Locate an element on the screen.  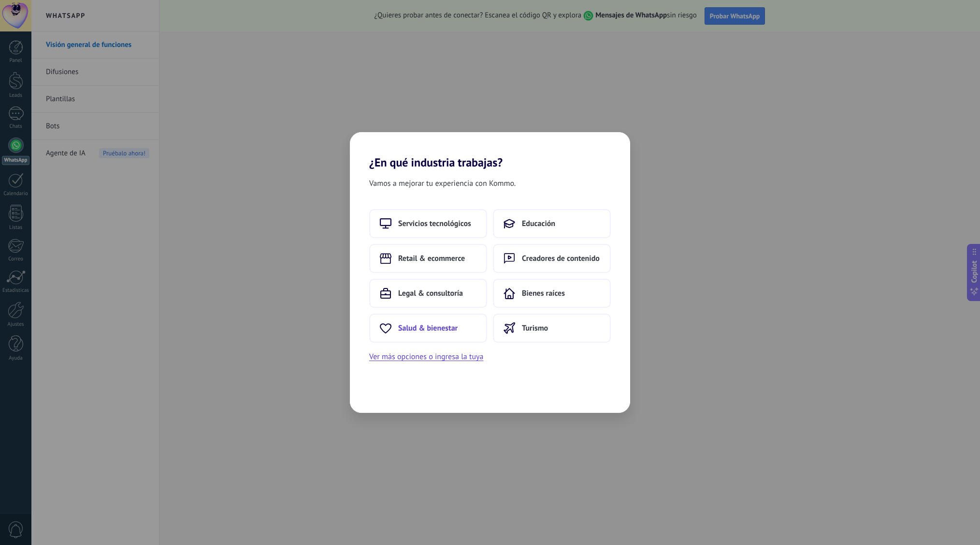
span: Turismo is located at coordinates (535, 328).